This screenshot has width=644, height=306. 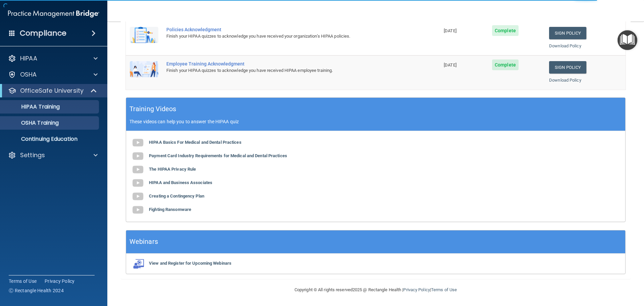 What do you see at coordinates (286, 64) in the screenshot?
I see `div: Employee Training Acknowledgment` at bounding box center [286, 64].